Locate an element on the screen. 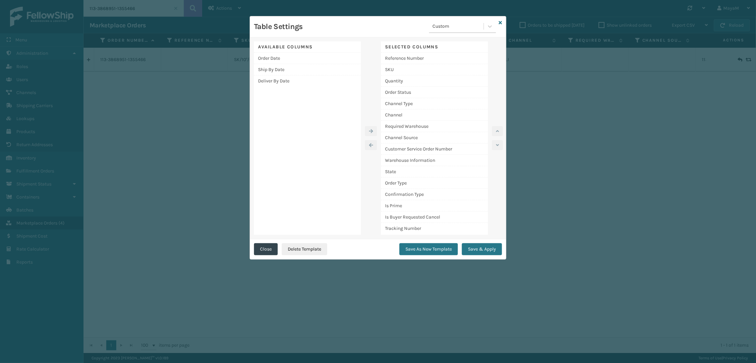  button: Save As New Template is located at coordinates (428, 250).